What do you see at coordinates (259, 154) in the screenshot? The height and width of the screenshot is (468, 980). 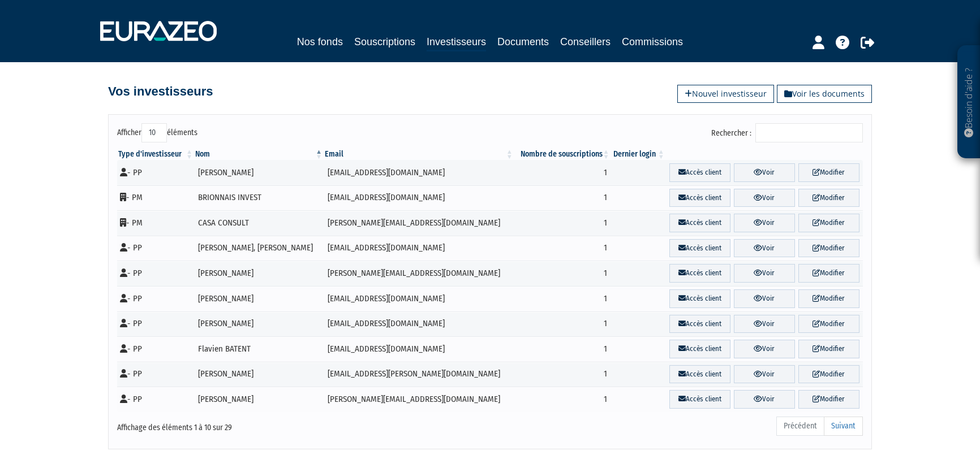 I see `th: Nom : activer pour trier la colonne par ordre d&eacute;croissant` at bounding box center [259, 154].